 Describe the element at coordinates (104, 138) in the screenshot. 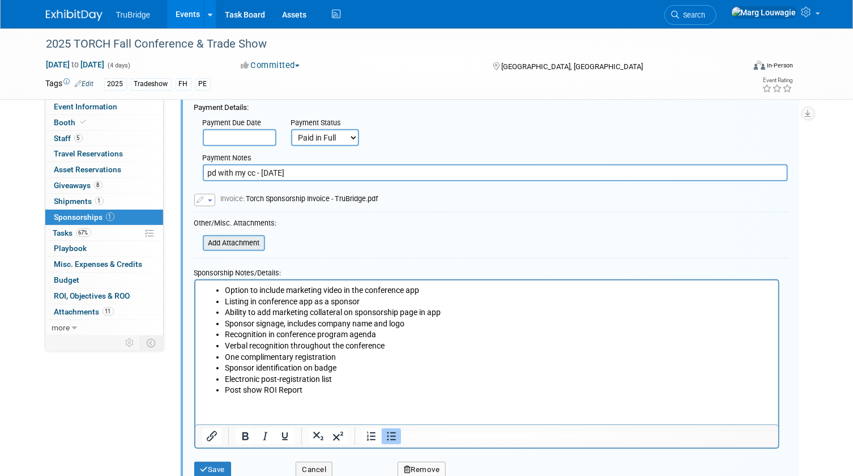

I see `a: Staff5` at that location.